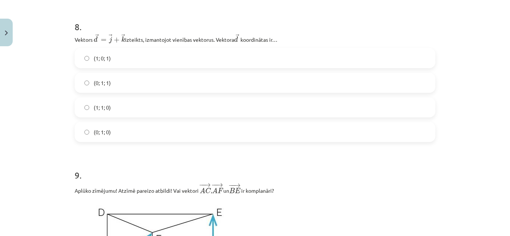  Describe the element at coordinates (87, 58) in the screenshot. I see `input: (1; 0; 1)` at that location.